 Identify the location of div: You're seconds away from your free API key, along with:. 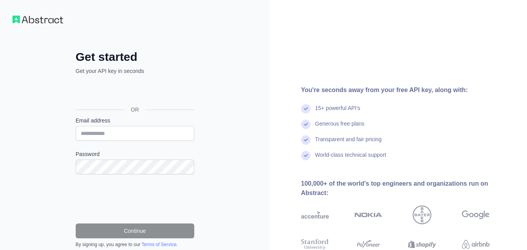
(408, 90).